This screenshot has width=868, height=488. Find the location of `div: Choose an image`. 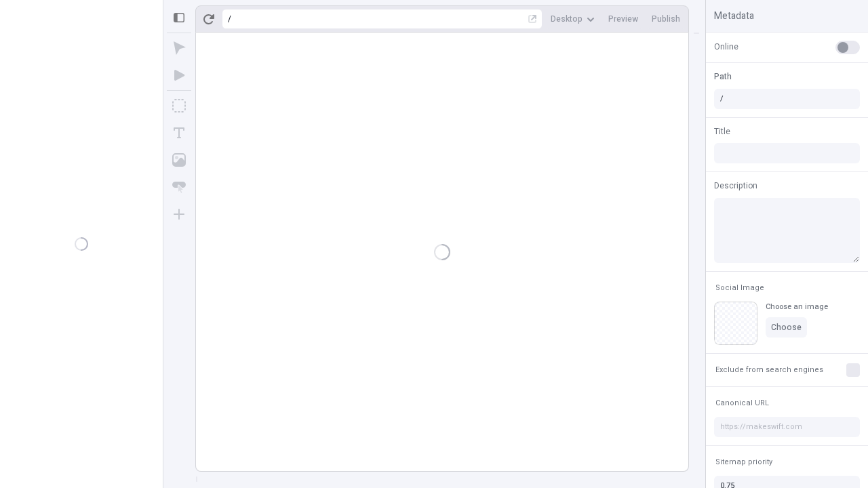

div: Choose an image is located at coordinates (797, 307).